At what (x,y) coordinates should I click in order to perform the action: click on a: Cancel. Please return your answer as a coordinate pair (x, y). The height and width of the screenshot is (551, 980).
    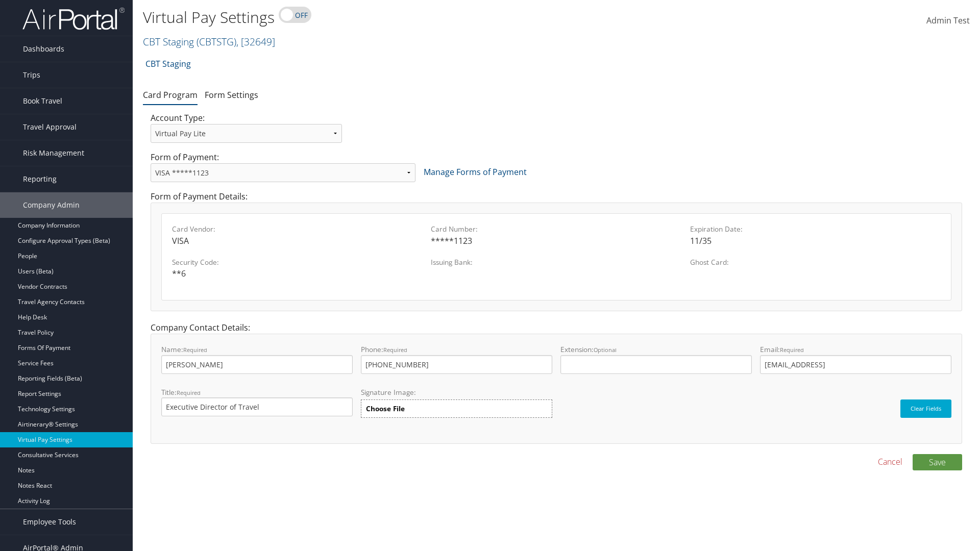
    Looking at the image, I should click on (890, 462).